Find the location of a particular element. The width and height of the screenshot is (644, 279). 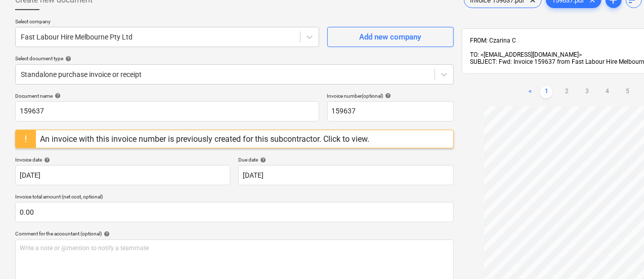

input: Invoice date not specified is located at coordinates (122, 175).